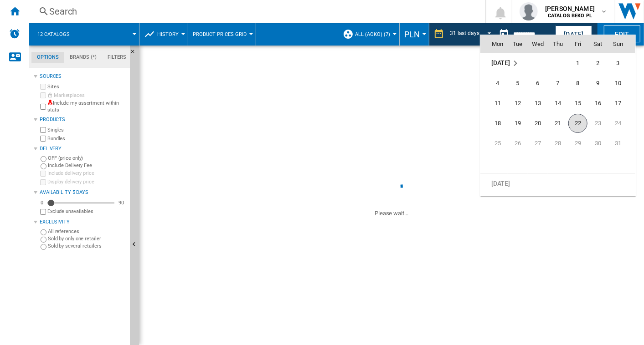 The height and width of the screenshot is (345, 644). Describe the element at coordinates (578, 124) in the screenshot. I see `span: 22` at that location.